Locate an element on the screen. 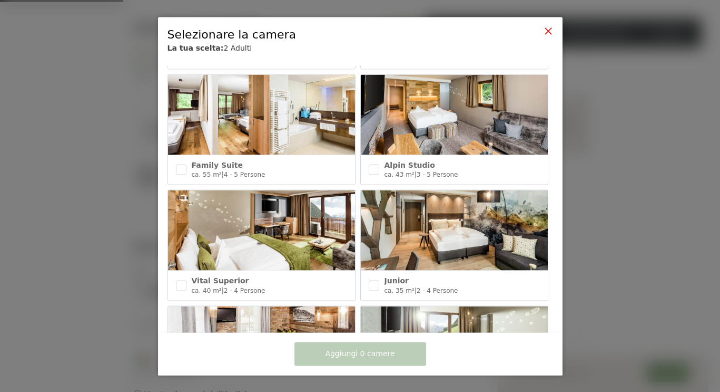 Image resolution: width=720 pixels, height=392 pixels. span: 4 - 5 Persone is located at coordinates (245, 174).